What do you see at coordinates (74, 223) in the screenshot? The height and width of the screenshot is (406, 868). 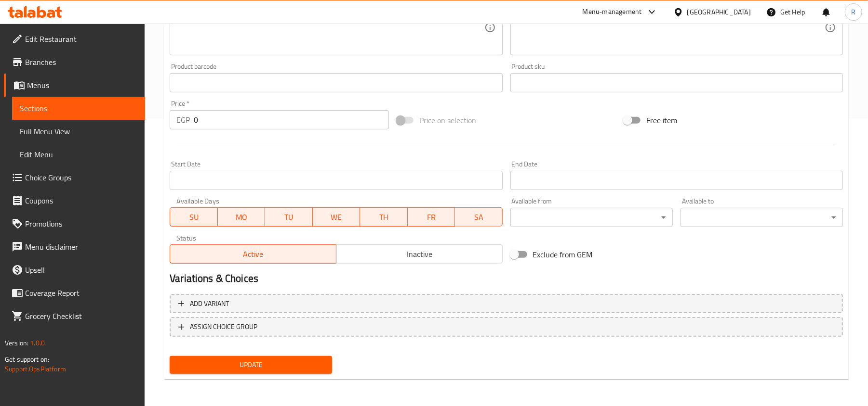 I see `a: Promotions` at bounding box center [74, 223].